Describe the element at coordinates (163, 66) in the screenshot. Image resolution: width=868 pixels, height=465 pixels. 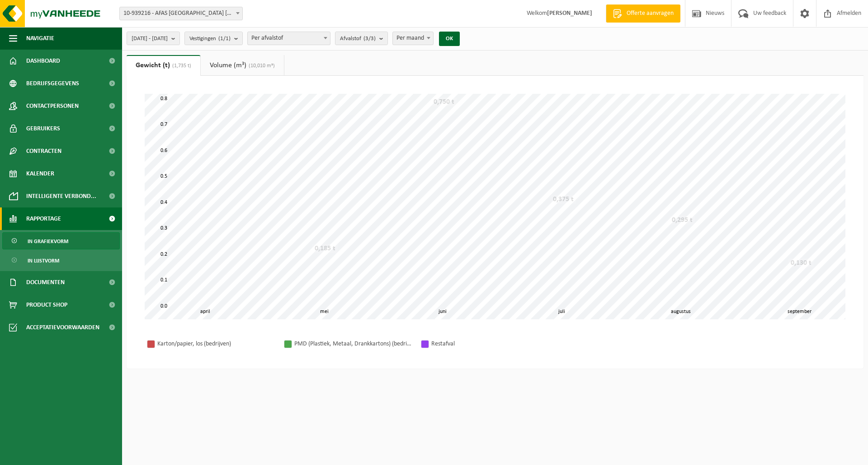
I see `a: Gewicht (t)` at that location.